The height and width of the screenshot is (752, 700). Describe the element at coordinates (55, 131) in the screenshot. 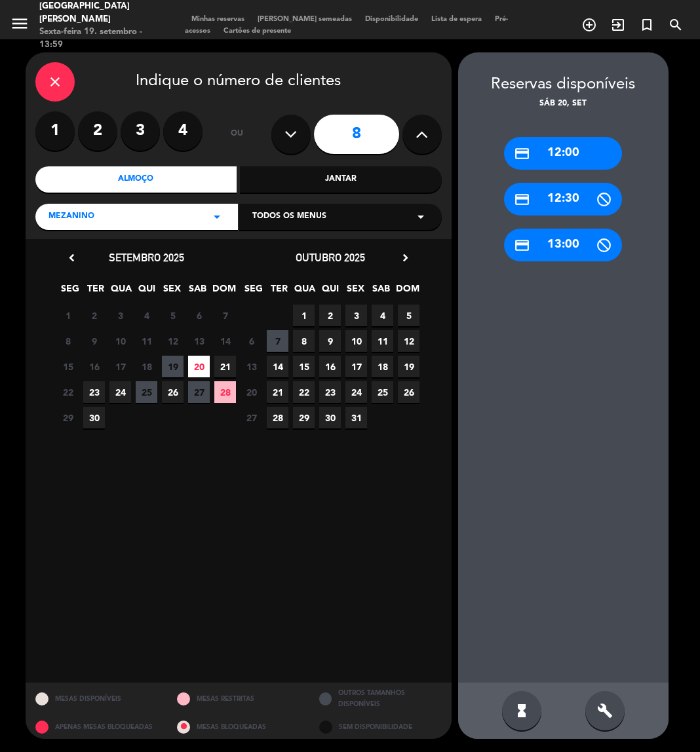

I see `label: 1` at that location.